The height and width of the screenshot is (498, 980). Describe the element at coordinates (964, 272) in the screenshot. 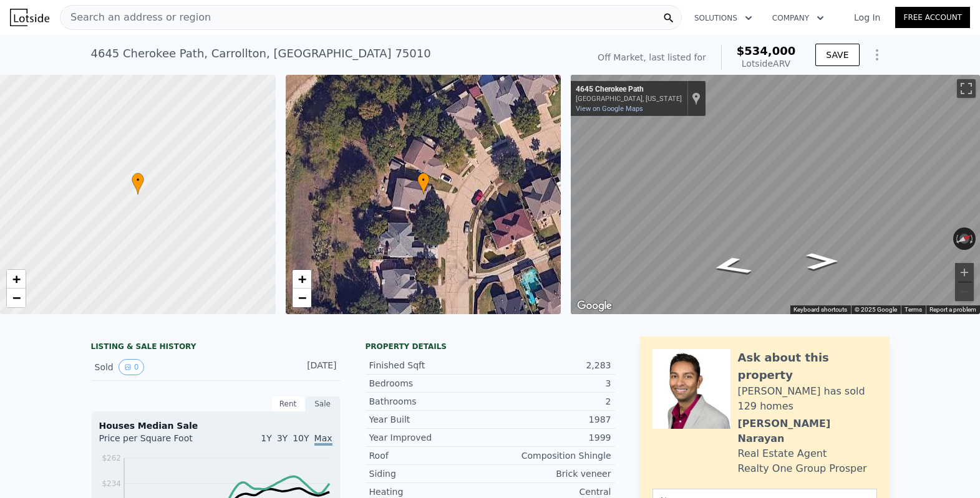

I see `button: Zoom in` at that location.